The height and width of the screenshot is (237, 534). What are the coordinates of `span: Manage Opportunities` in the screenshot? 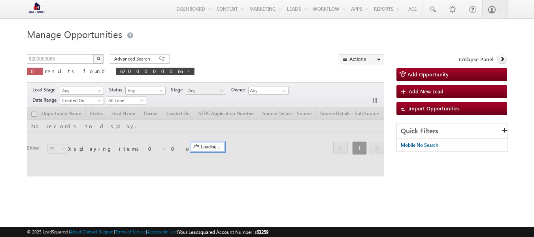 It's located at (74, 34).